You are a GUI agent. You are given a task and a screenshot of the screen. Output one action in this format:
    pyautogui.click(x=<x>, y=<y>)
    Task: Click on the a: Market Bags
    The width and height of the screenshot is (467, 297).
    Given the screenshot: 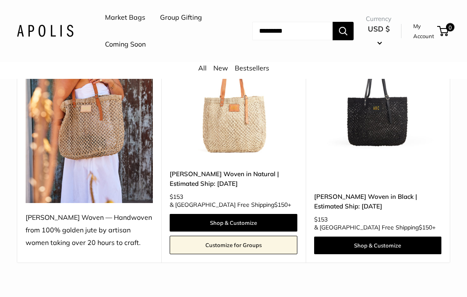 What is the action you would take?
    pyautogui.click(x=125, y=18)
    